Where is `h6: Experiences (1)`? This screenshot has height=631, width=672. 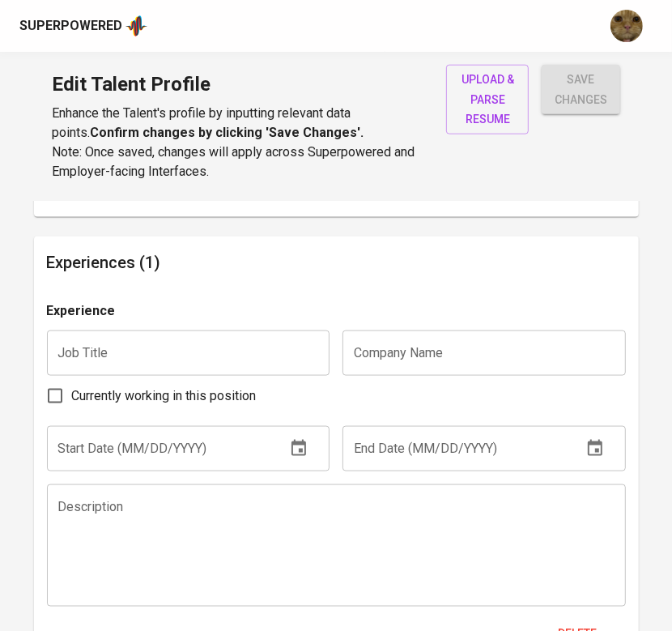
h6: Experiences (1) is located at coordinates (336, 263).